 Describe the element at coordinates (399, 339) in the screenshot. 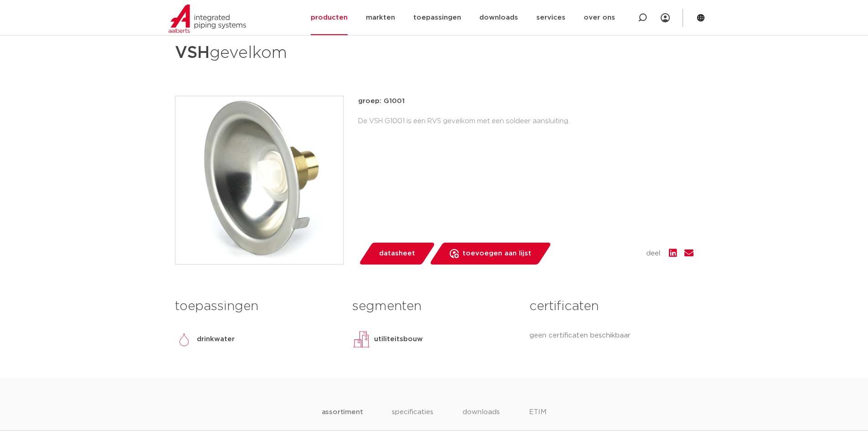

I see `p: utiliteitsbouw` at that location.